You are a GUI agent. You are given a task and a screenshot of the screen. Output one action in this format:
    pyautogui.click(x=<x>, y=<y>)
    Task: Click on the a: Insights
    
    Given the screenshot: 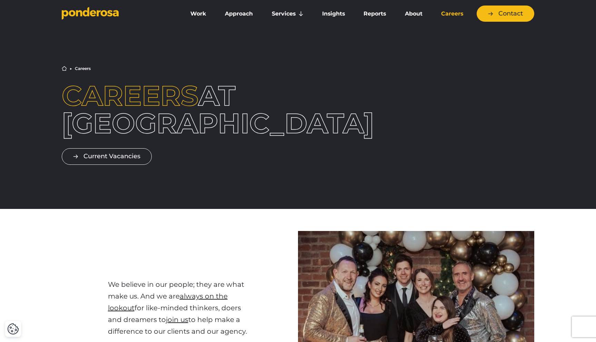 What is the action you would take?
    pyautogui.click(x=334, y=14)
    